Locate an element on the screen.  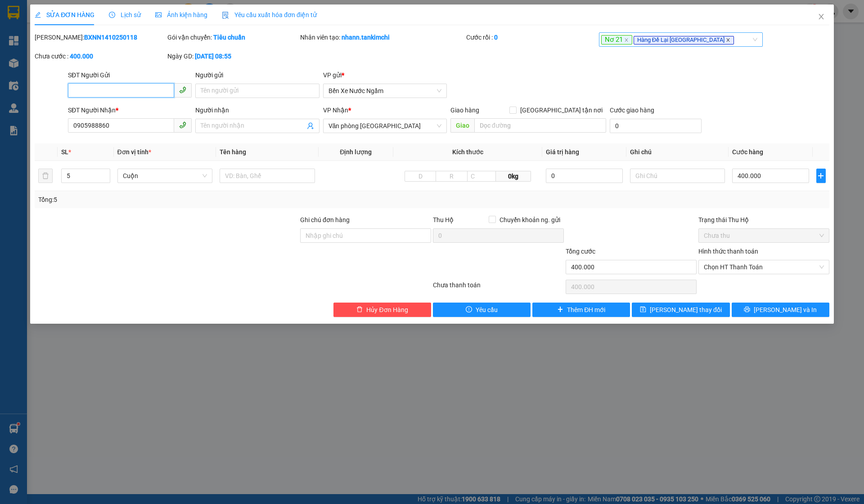
span: edit is located at coordinates (38, 15).